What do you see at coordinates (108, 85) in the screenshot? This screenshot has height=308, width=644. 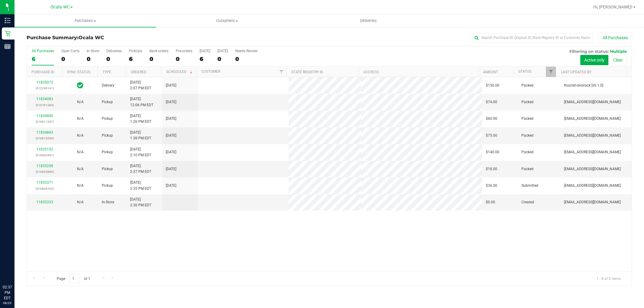 I see `span: Delivery` at bounding box center [108, 85].